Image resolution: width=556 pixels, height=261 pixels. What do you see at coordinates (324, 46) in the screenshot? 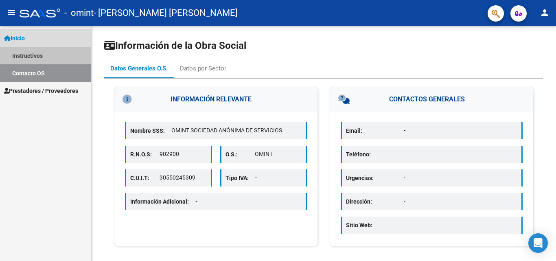
I see `h1: Información de la Obra Social` at bounding box center [324, 46].